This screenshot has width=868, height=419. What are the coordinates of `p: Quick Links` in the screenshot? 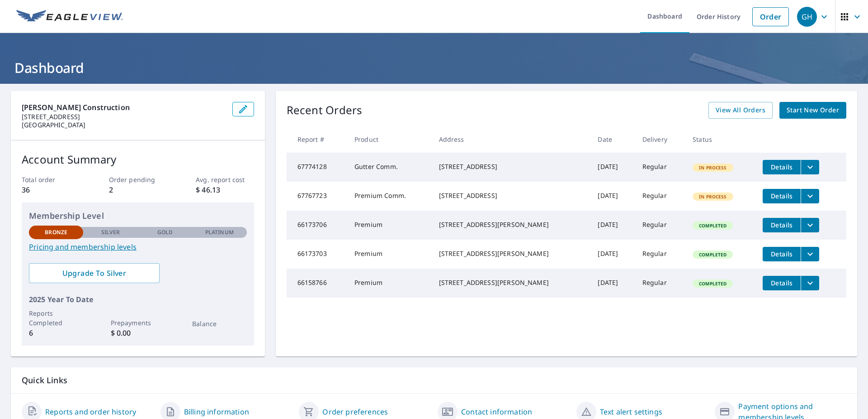 It's located at (434, 380).